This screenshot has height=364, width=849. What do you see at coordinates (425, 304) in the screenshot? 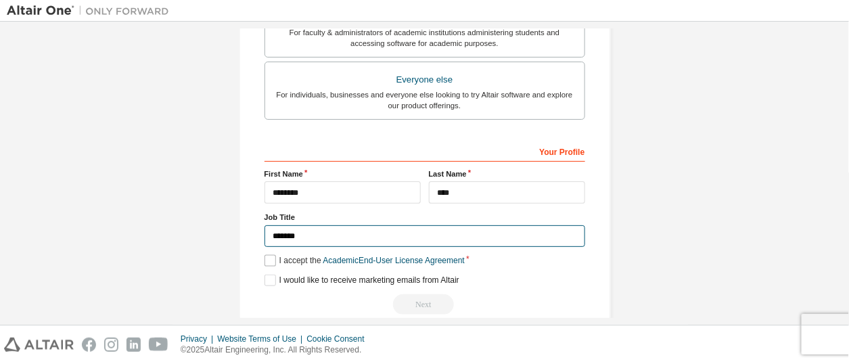
I see `div: Read and acccept EULA to continue` at bounding box center [425, 304].